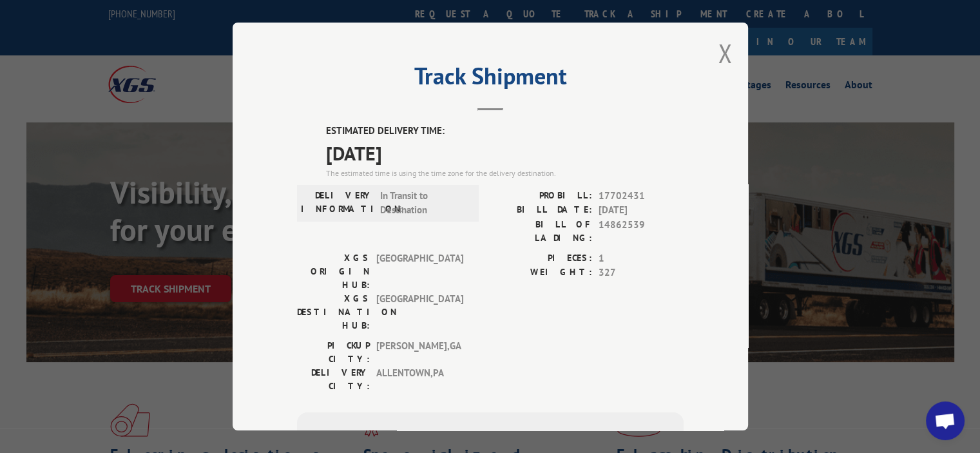 The width and height of the screenshot is (980, 453). Describe the element at coordinates (423, 203) in the screenshot. I see `span: In Transit to Destination` at that location.